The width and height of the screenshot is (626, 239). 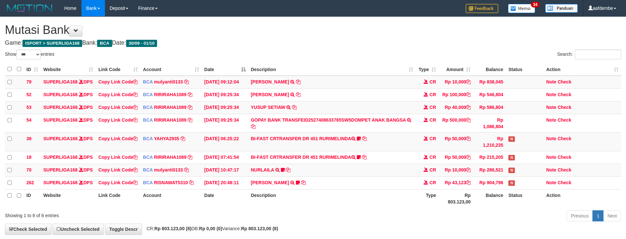 I want to click on span: ISPORT > SUPERLIGA168, so click(x=52, y=43).